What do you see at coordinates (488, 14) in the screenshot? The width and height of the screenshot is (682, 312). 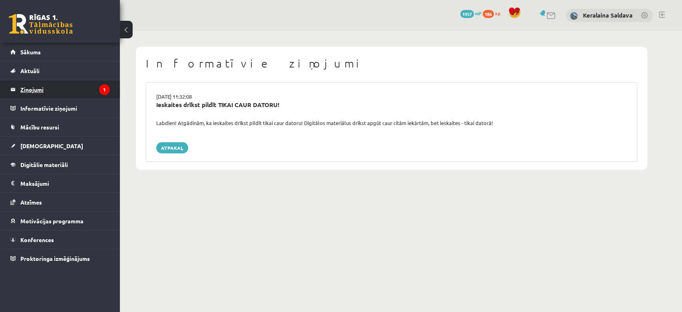 I see `span: 186` at bounding box center [488, 14].